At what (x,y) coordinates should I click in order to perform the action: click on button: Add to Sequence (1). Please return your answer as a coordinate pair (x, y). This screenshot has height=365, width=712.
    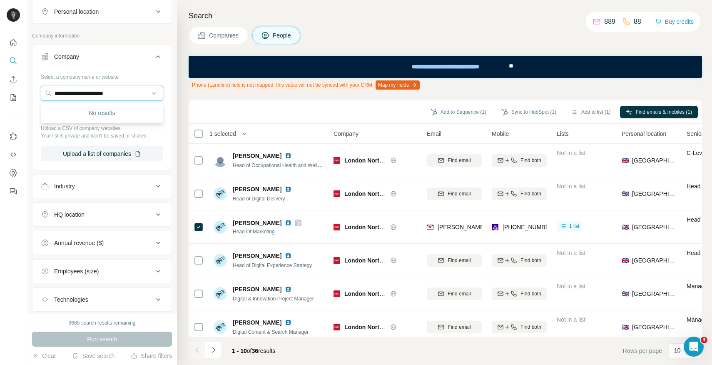
    Looking at the image, I should click on (459, 112).